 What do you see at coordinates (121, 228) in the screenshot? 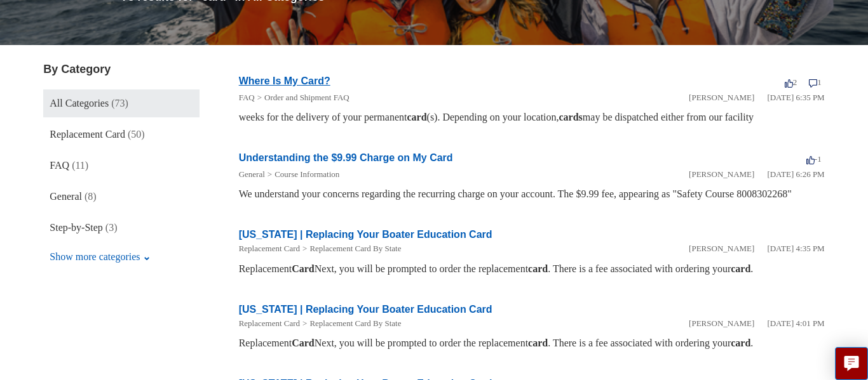
I see `a: Step-by-Step (3)` at bounding box center [121, 228].